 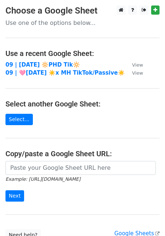 I want to click on h4: Copy/paste a Google Sheet URL:, so click(x=83, y=153).